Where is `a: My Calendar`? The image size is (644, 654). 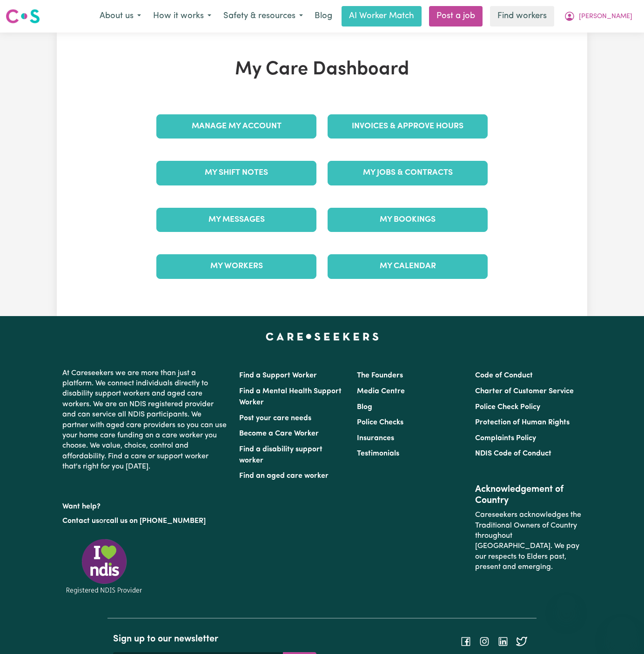
a: My Calendar is located at coordinates (407, 266).